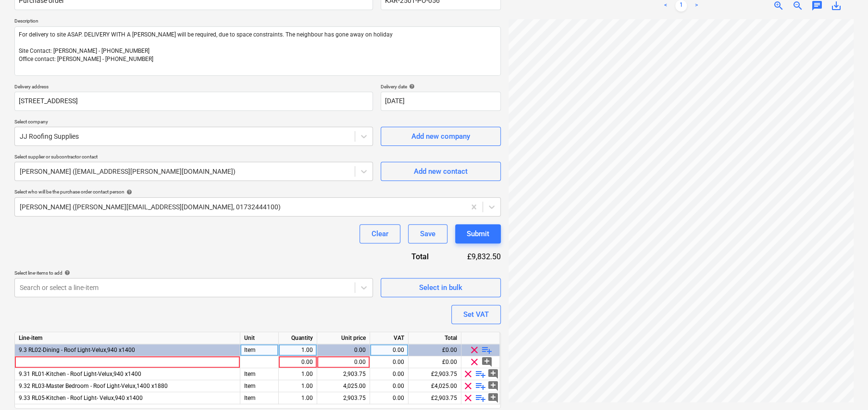 This screenshot has width=868, height=410. I want to click on div: Add new contact, so click(441, 172).